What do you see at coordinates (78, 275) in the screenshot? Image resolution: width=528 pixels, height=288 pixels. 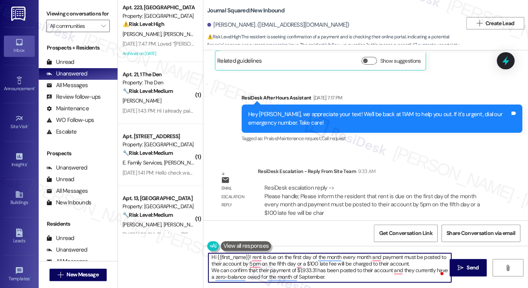 I see `button: New Message` at bounding box center [78, 275].